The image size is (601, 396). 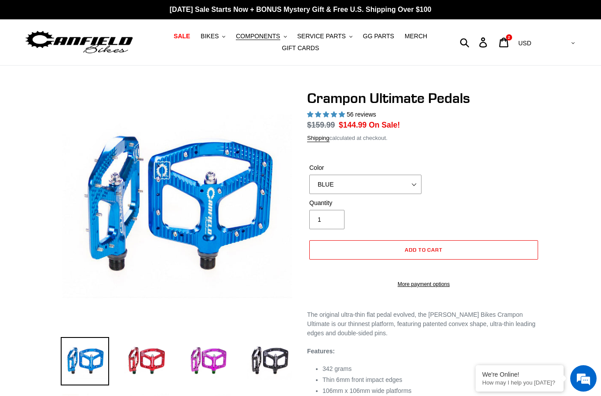 I want to click on s: $159.99, so click(x=321, y=125).